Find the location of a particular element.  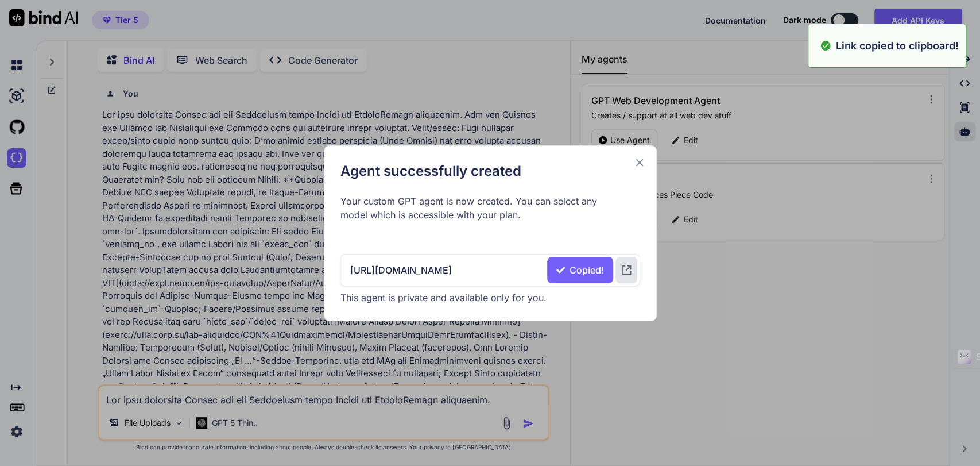

h1: Agent successfully created is located at coordinates (490, 171).